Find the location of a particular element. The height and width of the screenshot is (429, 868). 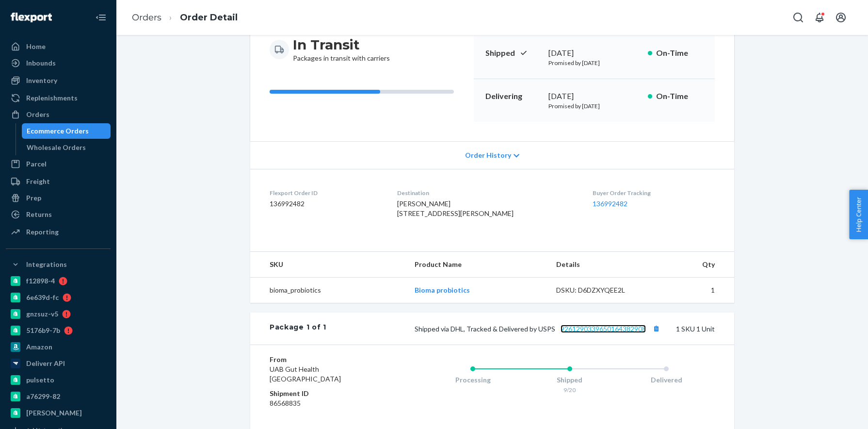

h3: In Transit is located at coordinates (341, 45).